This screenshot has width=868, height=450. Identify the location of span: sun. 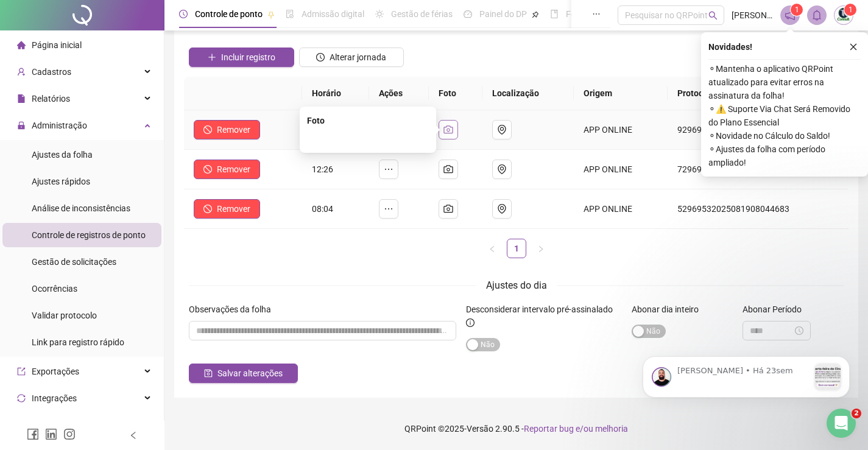
(379, 14).